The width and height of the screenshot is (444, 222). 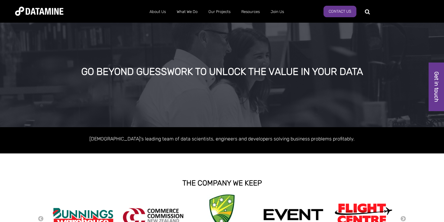 I want to click on strong: THE COMPANY WE KEEP, so click(x=222, y=183).